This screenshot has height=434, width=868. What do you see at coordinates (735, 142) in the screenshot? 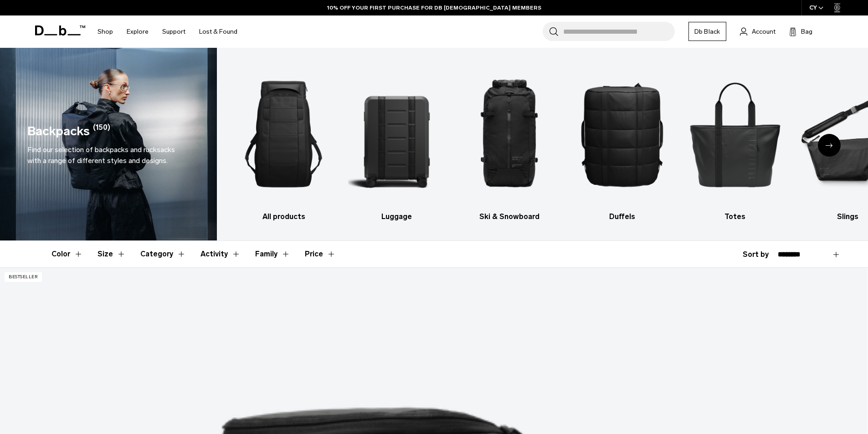
I see `a: Db Totes` at bounding box center [735, 142].